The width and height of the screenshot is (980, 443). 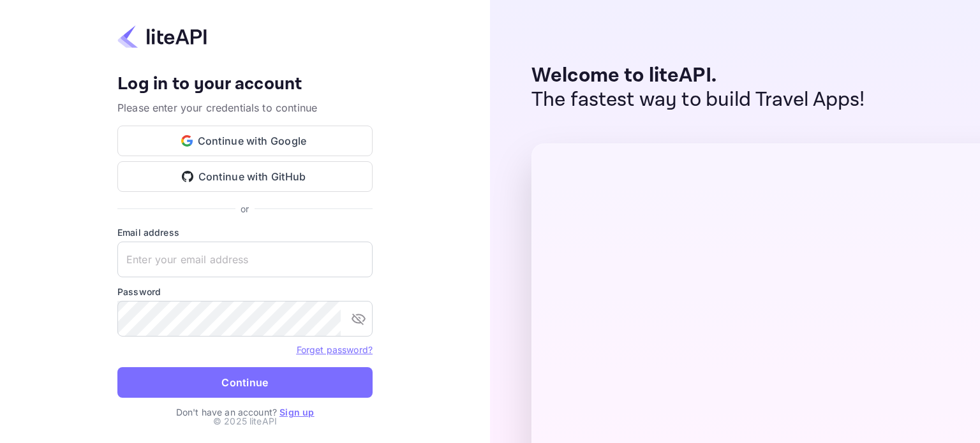 I want to click on img: liteapi, so click(x=162, y=37).